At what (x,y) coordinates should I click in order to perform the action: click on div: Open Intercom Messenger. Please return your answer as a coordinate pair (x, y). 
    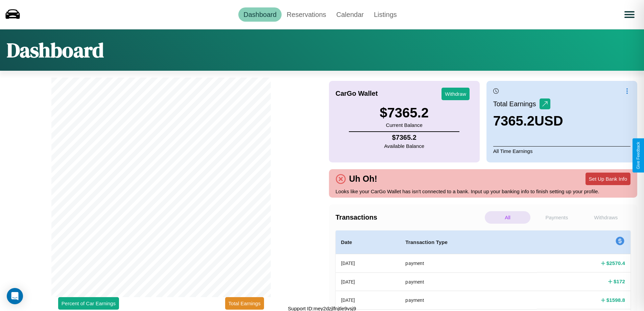
    Looking at the image, I should click on (15, 296).